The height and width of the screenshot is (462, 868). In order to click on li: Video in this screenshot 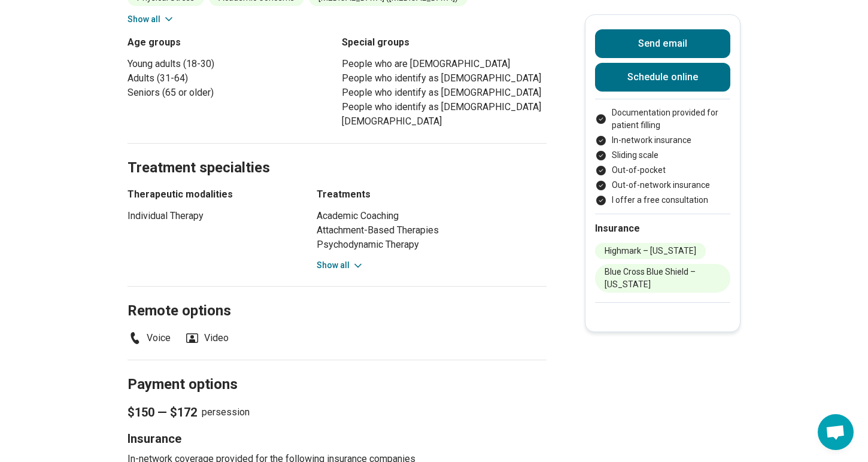, I will do `click(206, 338)`.